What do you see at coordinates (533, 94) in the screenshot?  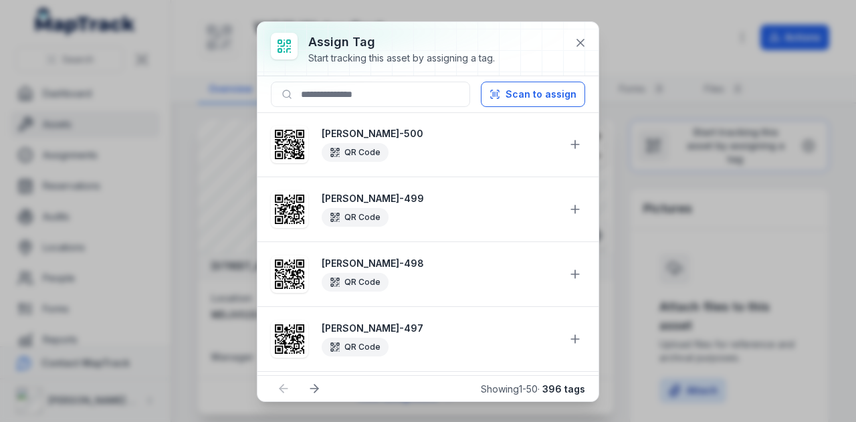 I see `button: Scan to assign` at bounding box center [533, 94].